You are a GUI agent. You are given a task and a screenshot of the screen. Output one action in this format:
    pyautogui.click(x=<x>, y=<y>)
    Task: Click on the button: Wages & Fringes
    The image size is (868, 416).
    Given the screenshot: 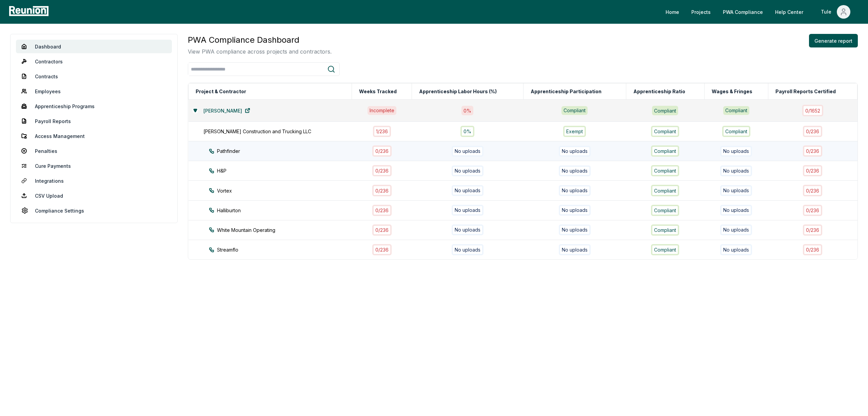 What is the action you would take?
    pyautogui.click(x=733, y=91)
    